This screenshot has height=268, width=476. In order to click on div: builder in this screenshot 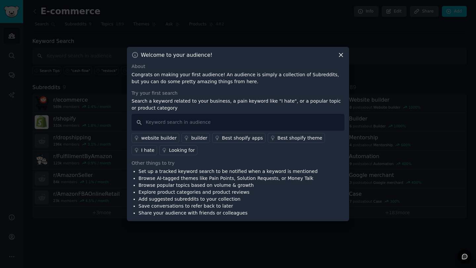, I will do `click(199, 138)`.